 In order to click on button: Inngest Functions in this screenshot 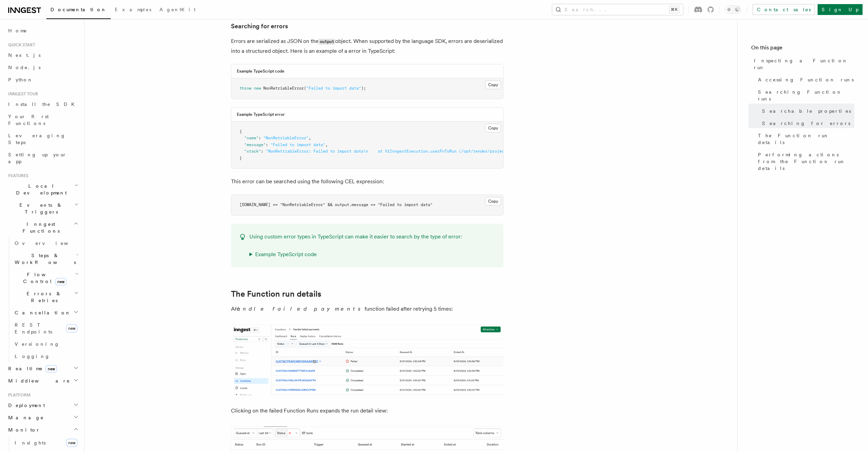, I will do `click(42, 228)`.